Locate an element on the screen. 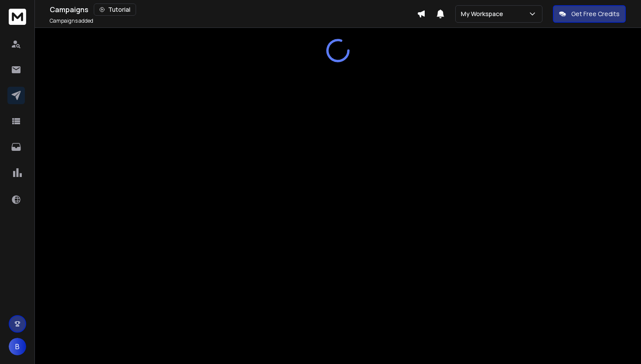 The height and width of the screenshot is (364, 641). div: Campaigns is located at coordinates (233, 9).